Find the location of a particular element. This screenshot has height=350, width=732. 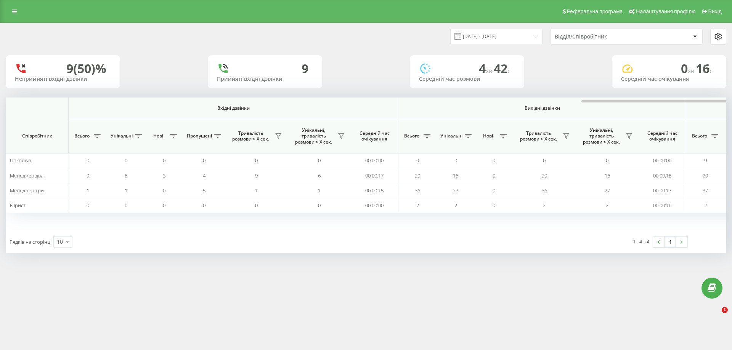

span: Співробітник is located at coordinates (37, 136).